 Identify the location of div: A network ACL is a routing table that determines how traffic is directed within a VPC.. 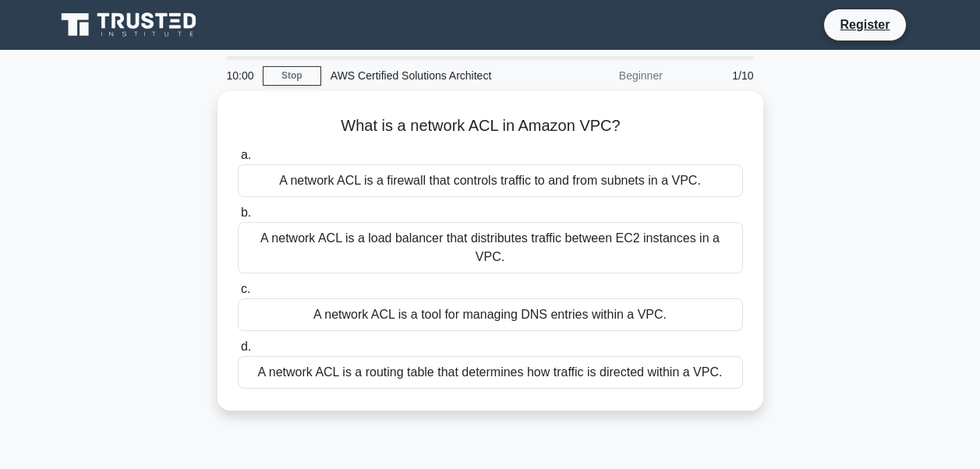
(490, 372).